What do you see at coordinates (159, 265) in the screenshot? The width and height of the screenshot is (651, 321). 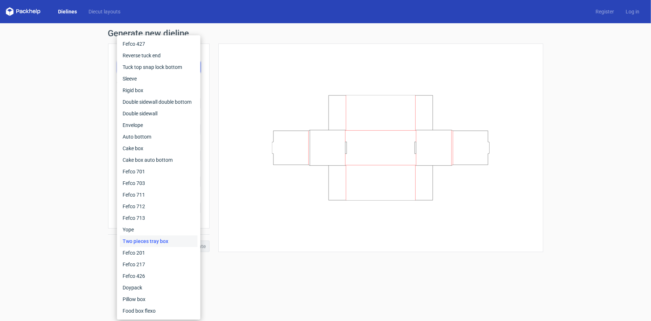 I see `div: Fefco 217` at bounding box center [159, 265].